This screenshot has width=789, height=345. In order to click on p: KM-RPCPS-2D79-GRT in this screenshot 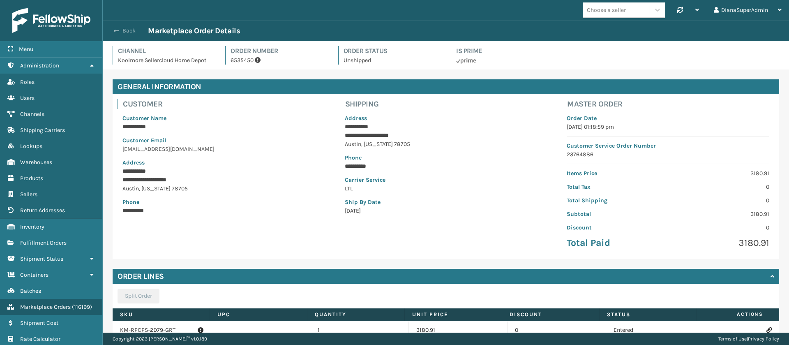, I will do `click(161, 330)`.